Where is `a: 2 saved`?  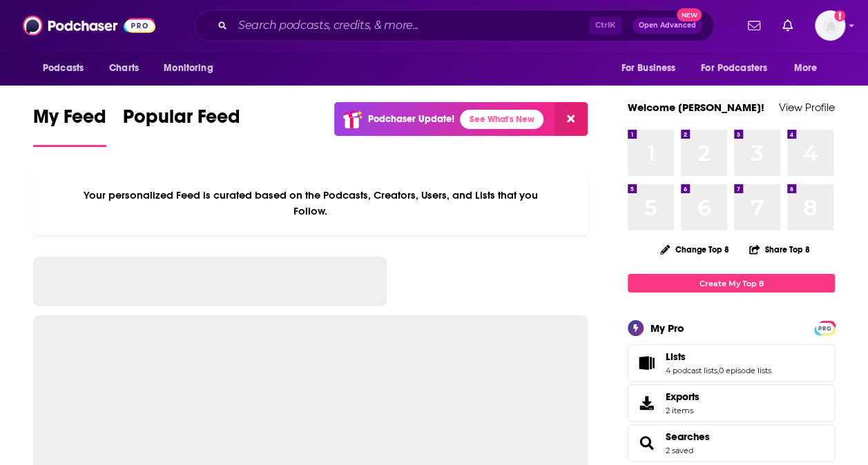
a: 2 saved is located at coordinates (679, 451).